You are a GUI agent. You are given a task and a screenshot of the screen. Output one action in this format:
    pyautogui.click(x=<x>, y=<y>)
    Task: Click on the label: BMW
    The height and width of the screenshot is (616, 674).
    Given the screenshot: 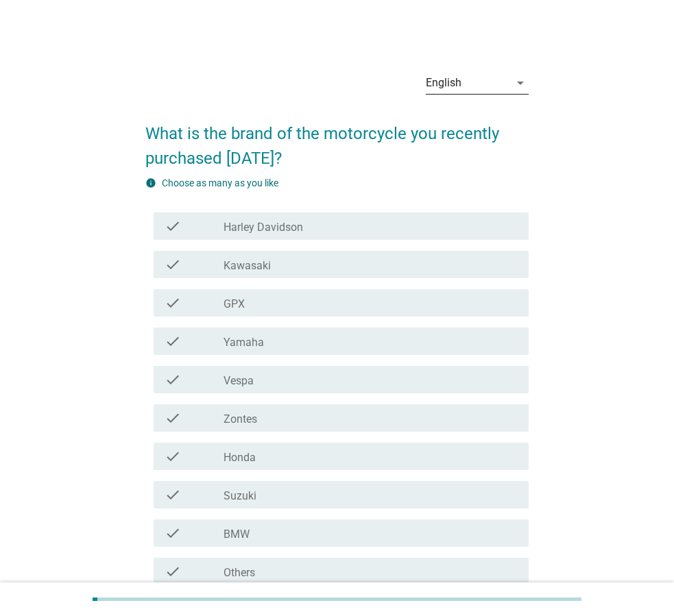 What is the action you would take?
    pyautogui.click(x=236, y=535)
    